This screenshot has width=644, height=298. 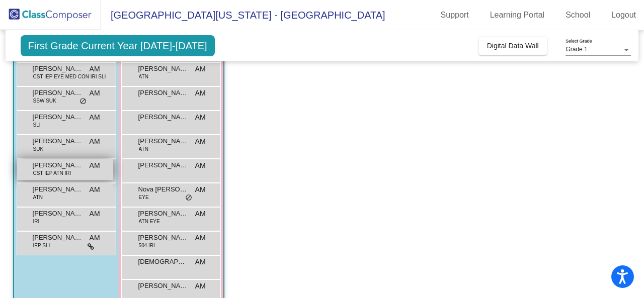 I want to click on span: Digital Data Wall, so click(x=513, y=46).